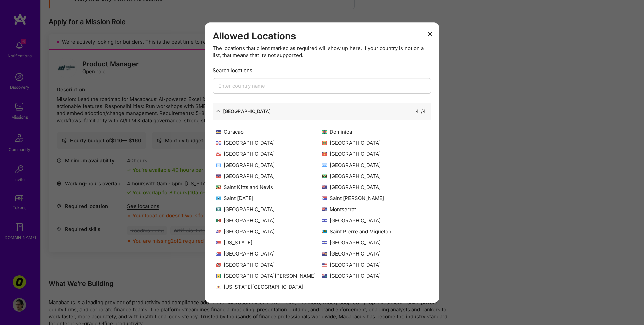 This screenshot has width=644, height=325. I want to click on div: Curacao, so click(269, 132).